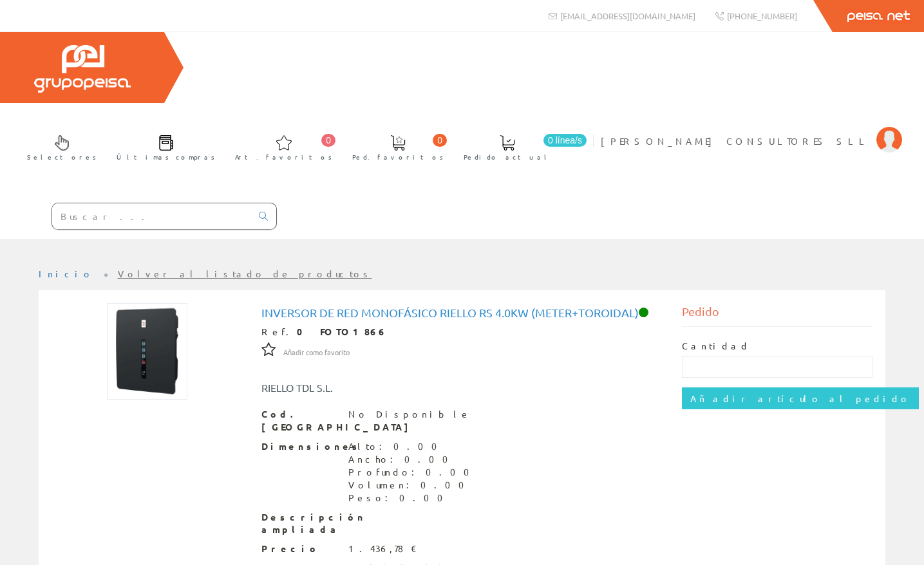 The width and height of the screenshot is (924, 565). What do you see at coordinates (398, 157) in the screenshot?
I see `span: Ped. favoritos` at bounding box center [398, 157].